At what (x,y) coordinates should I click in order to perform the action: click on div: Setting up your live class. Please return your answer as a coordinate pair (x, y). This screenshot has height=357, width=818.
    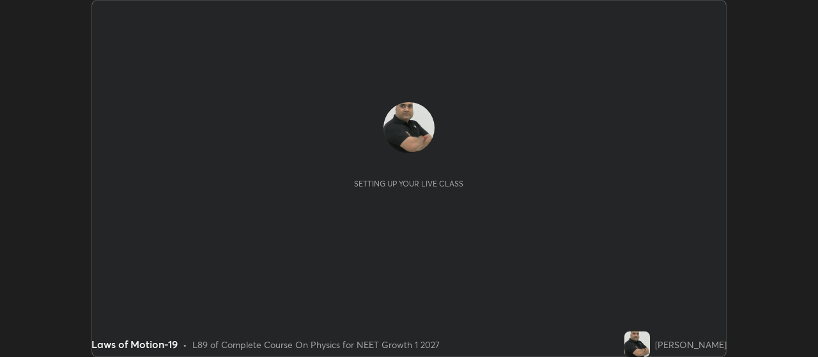
    Looking at the image, I should click on (408, 183).